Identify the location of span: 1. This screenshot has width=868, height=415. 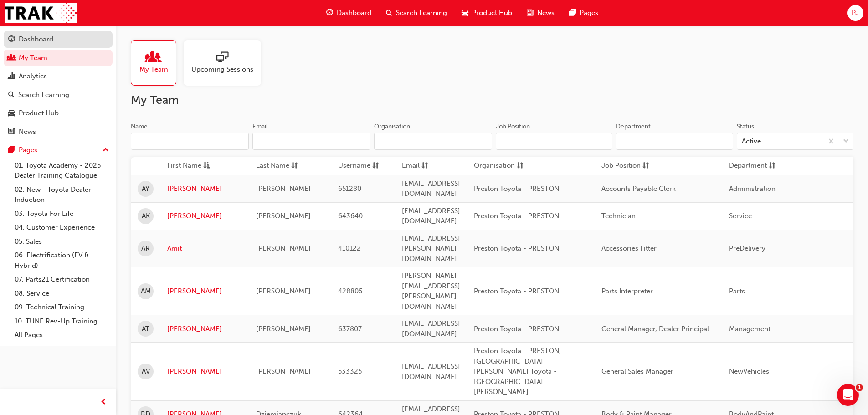
(859, 388).